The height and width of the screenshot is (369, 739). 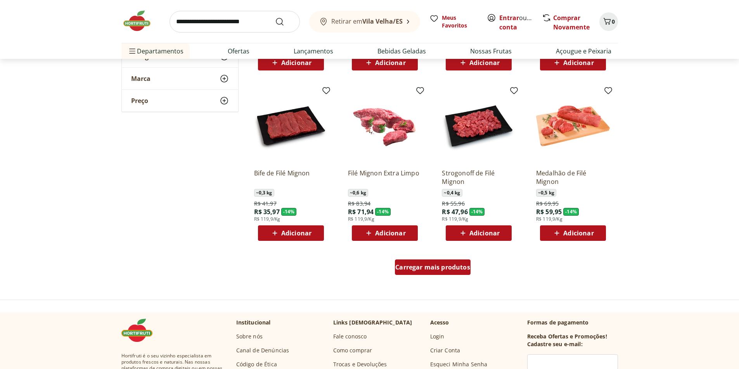 I want to click on span: ~ 0,6 kg, so click(x=358, y=193).